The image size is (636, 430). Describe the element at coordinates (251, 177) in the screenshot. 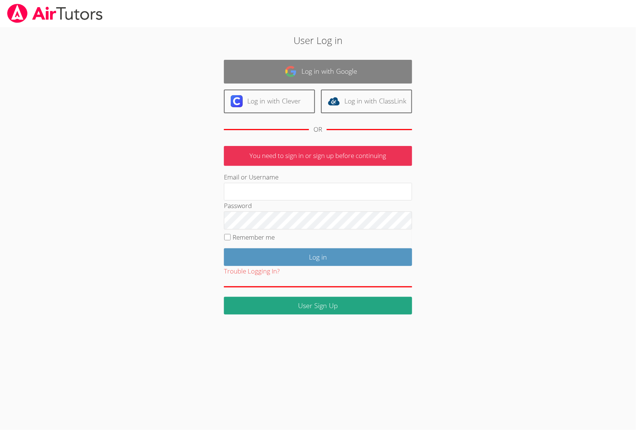

I see `label: Email or Username` at that location.